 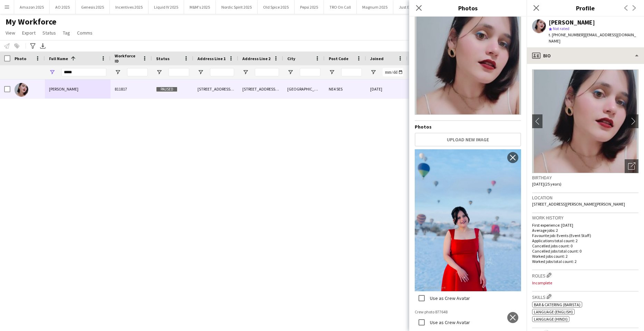 What do you see at coordinates (585, 251) in the screenshot?
I see `p: Cancelled jobs total count: 0` at bounding box center [585, 251].